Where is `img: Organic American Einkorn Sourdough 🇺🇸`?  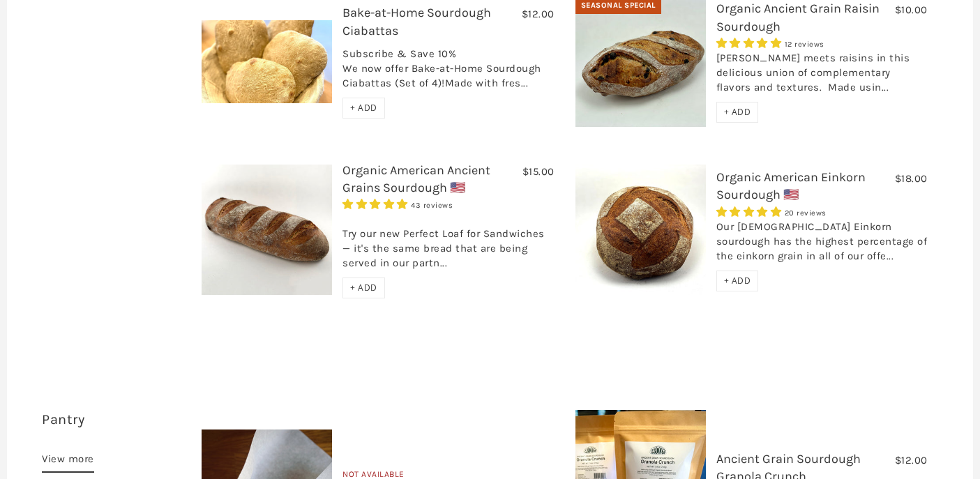 img: Organic American Einkorn Sourdough 🇺🇸 is located at coordinates (640, 229).